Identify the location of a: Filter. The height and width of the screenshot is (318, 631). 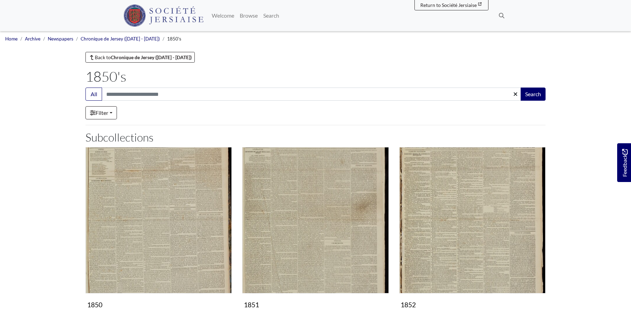
(101, 113).